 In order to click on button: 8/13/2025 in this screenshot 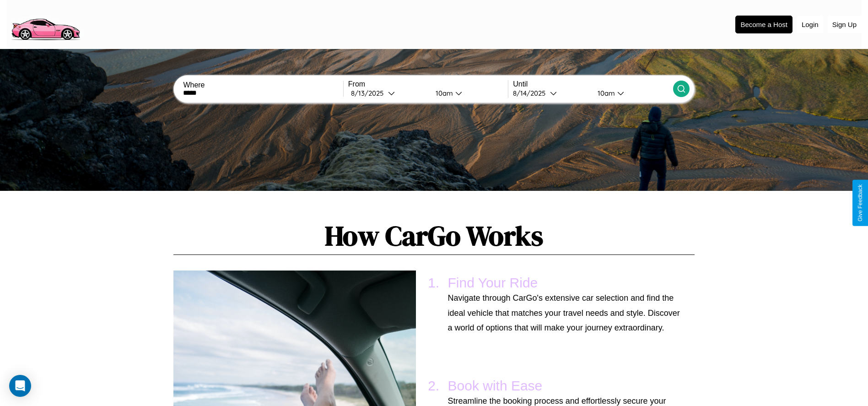, I will do `click(388, 93)`.